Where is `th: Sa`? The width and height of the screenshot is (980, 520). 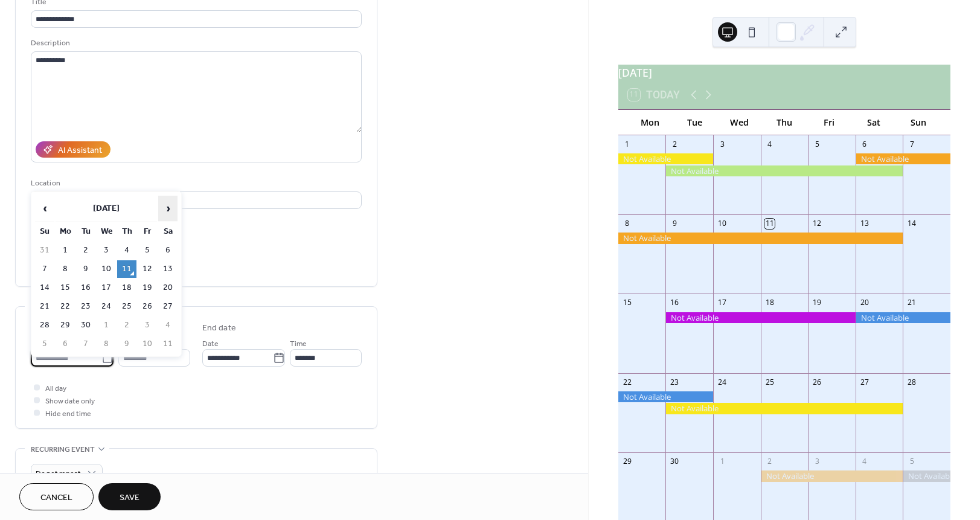 th: Sa is located at coordinates (168, 231).